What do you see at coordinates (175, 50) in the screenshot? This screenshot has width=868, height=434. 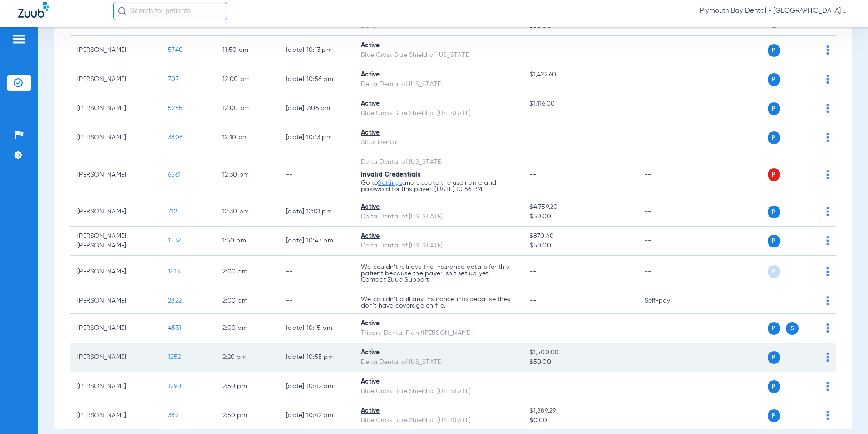 I see `span: 5740` at bounding box center [175, 50].